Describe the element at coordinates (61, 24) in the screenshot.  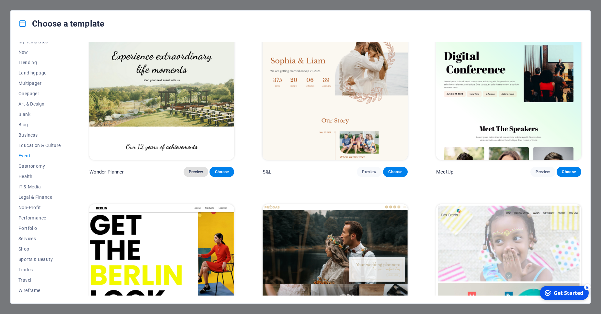
I see `h4: Choose a template` at that location.